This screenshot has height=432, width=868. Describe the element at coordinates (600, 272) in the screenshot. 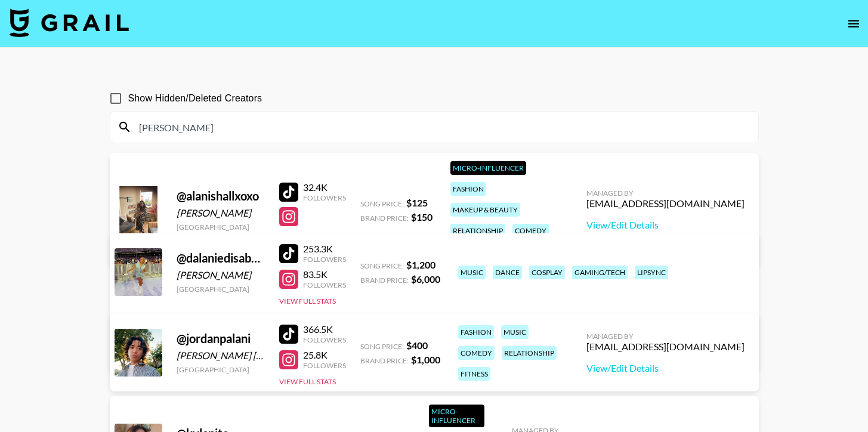

I see `div: gaming/tech` at that location.